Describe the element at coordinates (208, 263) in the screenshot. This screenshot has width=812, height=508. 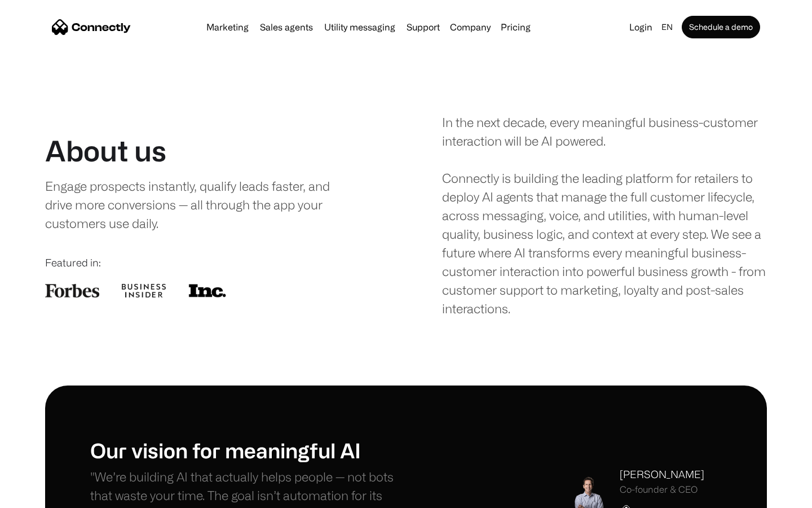
I see `div: Featured in:` at that location.